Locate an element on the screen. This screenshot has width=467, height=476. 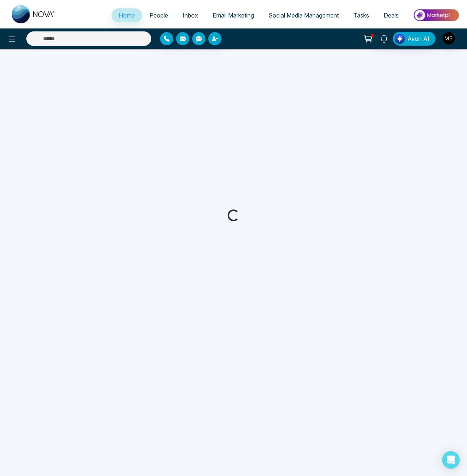
a: Social Media Management is located at coordinates (304, 16).